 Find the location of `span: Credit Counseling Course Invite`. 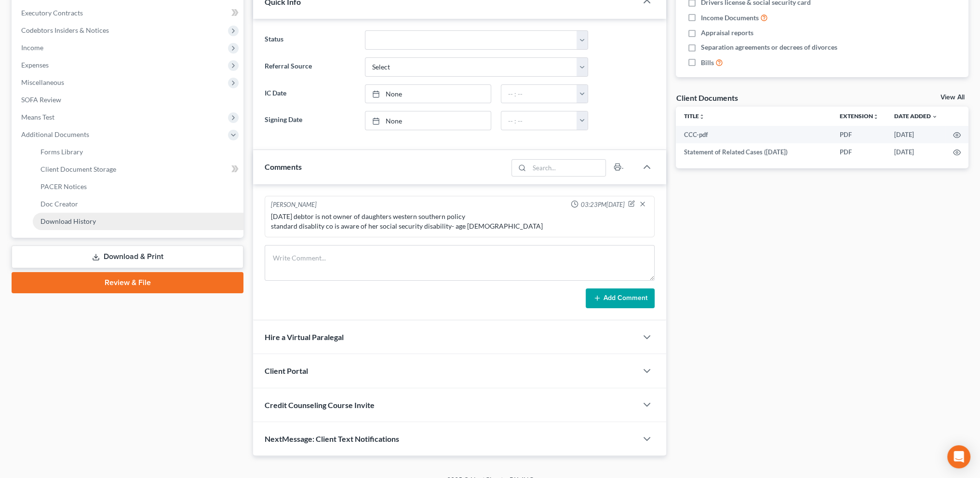

span: Credit Counseling Course Invite is located at coordinates (320, 404).